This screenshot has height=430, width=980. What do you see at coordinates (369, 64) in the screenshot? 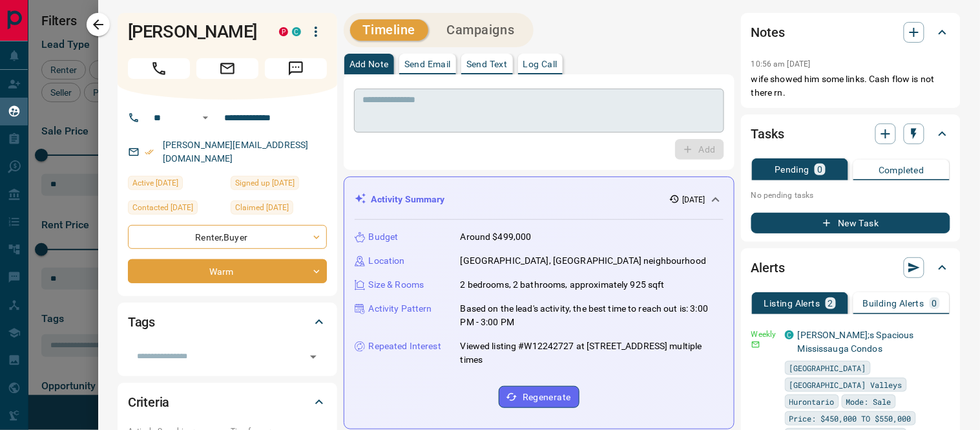
I see `p: Add Note` at bounding box center [369, 64].